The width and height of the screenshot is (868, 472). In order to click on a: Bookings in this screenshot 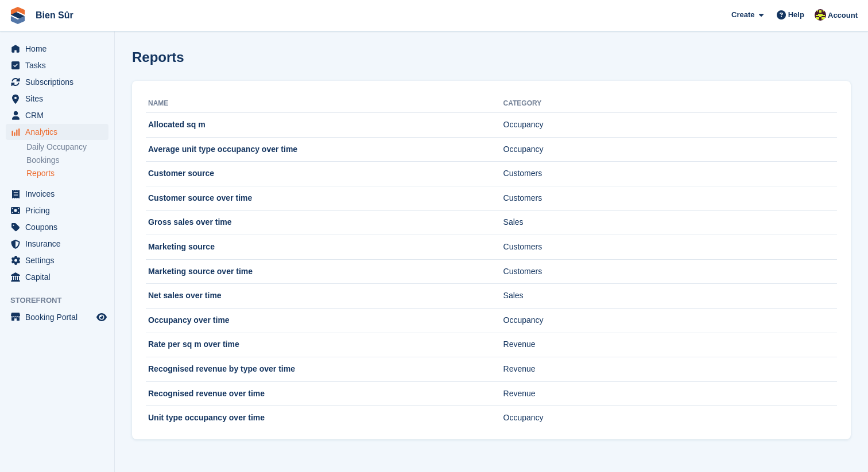, I will do `click(67, 160)`.